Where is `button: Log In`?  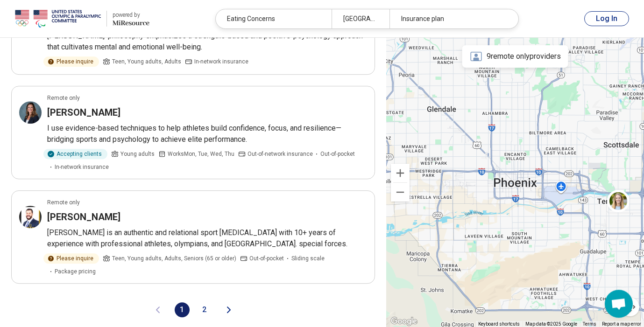
button: Log In is located at coordinates (607, 19).